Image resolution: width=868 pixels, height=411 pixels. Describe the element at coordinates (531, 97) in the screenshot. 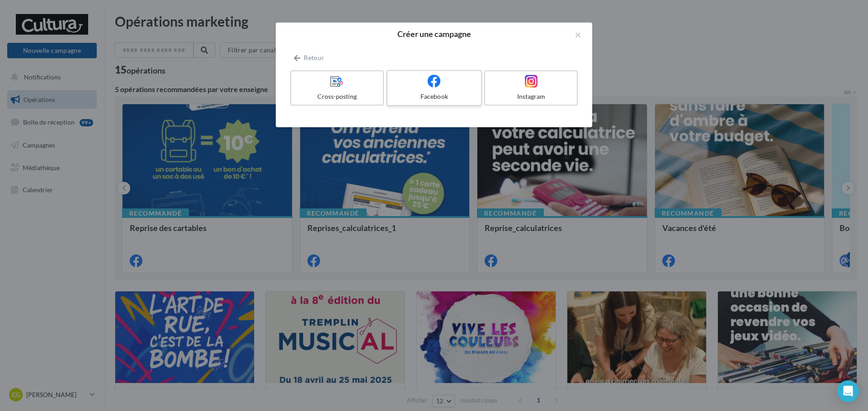

I see `div: Instagram` at that location.